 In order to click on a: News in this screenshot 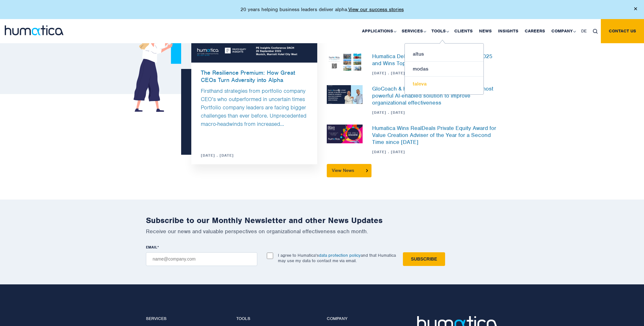, I will do `click(486, 31)`.